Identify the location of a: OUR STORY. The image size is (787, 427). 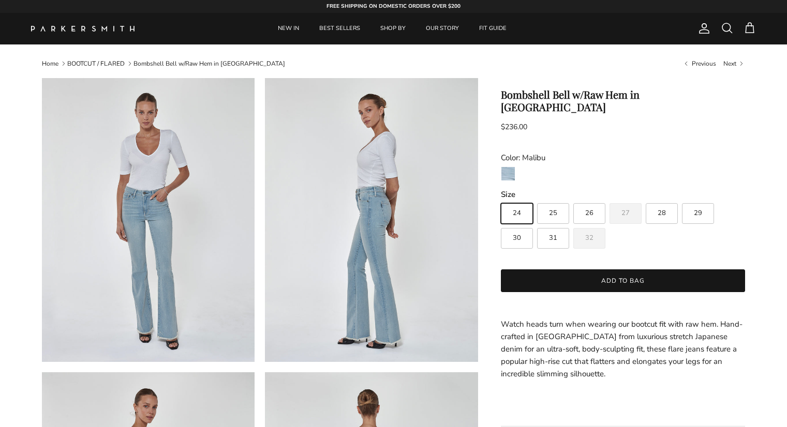
(442, 28).